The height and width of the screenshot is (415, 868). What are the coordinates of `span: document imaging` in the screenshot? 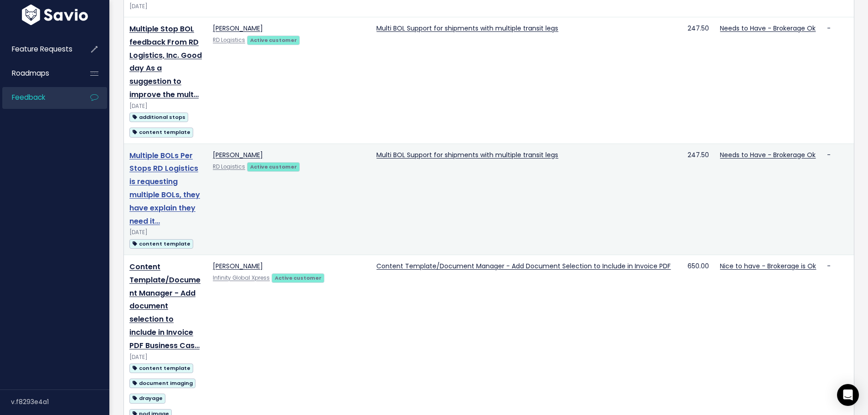 It's located at (162, 383).